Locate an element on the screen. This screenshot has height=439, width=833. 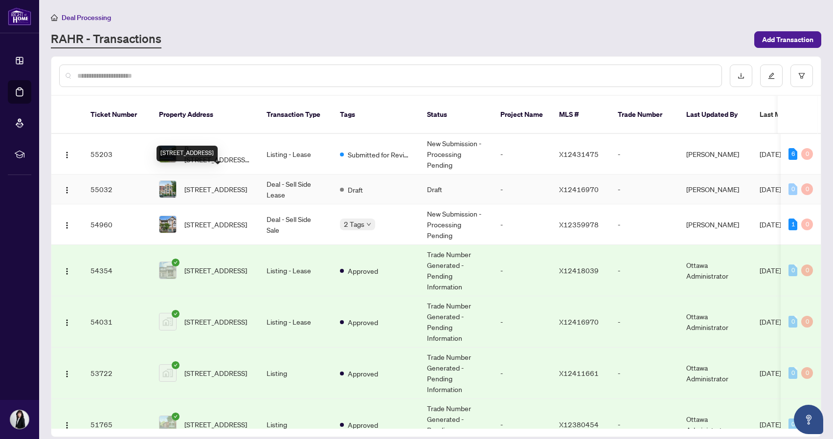
a: RAHR - Transactions is located at coordinates (106, 40).